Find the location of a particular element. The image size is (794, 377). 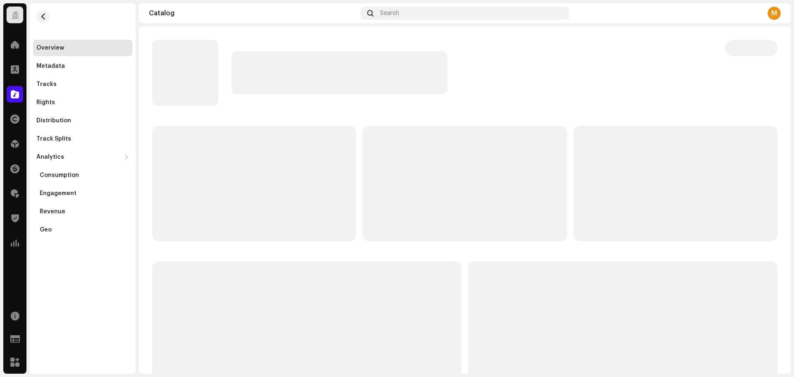

div: Engagement is located at coordinates (58, 194).